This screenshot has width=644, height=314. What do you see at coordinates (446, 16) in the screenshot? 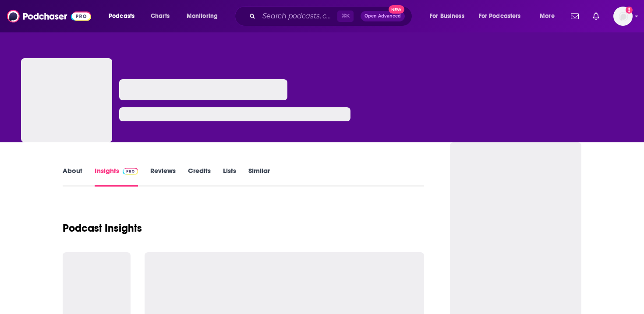
I see `span: For Business` at bounding box center [446, 16].